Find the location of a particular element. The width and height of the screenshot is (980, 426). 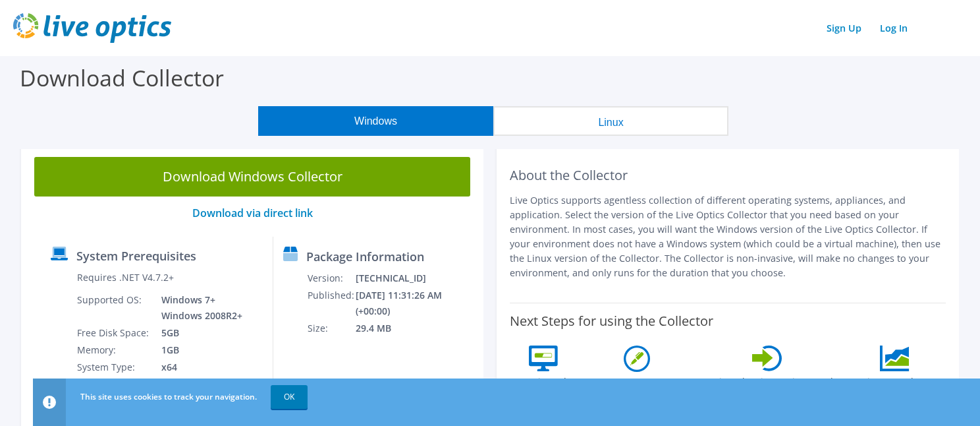

span: This site uses cookies to track your navigation. is located at coordinates (168, 396).